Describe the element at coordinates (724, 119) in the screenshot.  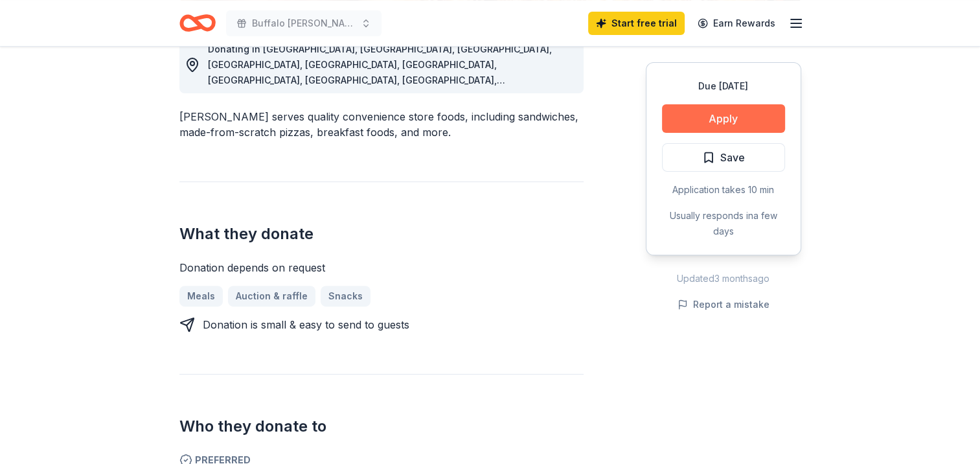
I see `button: Apply` at that location.